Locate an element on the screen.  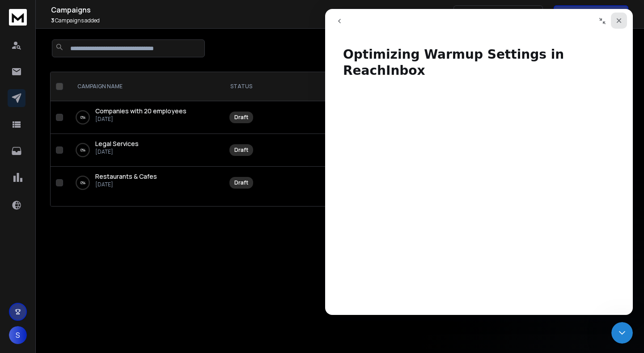
button: Collapse window is located at coordinates (277, 12).